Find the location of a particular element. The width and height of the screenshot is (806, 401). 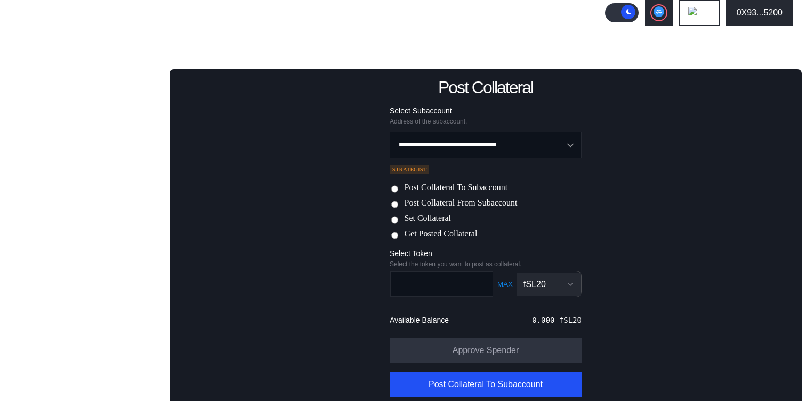

div: Select the token you want to post as collateral. is located at coordinates (485, 264).